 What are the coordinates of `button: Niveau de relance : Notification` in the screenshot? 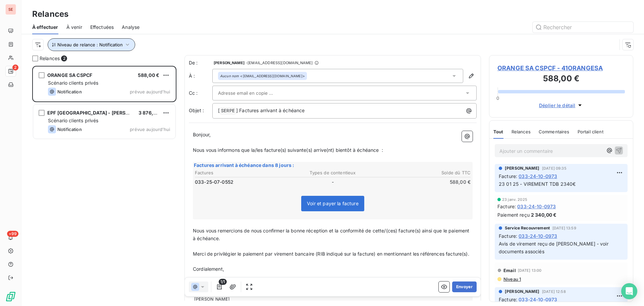 It's located at (92, 45).